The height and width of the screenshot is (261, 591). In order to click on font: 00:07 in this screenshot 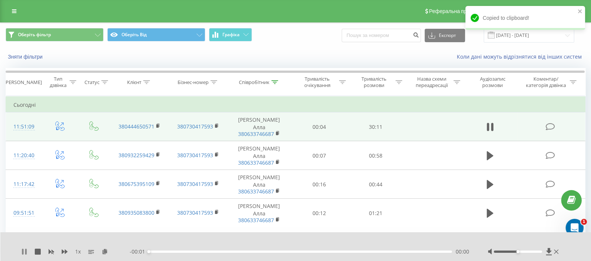, I will do `click(319, 155)`.